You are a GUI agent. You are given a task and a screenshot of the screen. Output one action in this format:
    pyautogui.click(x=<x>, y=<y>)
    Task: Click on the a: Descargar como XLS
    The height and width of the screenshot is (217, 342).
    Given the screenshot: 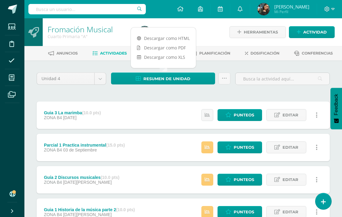 What is the action you would take?
    pyautogui.click(x=163, y=57)
    